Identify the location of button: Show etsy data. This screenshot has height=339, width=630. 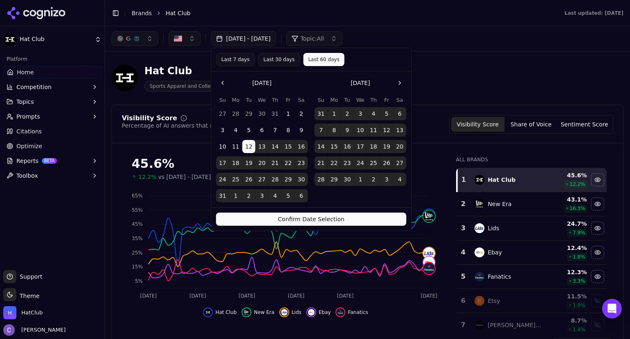
(598, 301).